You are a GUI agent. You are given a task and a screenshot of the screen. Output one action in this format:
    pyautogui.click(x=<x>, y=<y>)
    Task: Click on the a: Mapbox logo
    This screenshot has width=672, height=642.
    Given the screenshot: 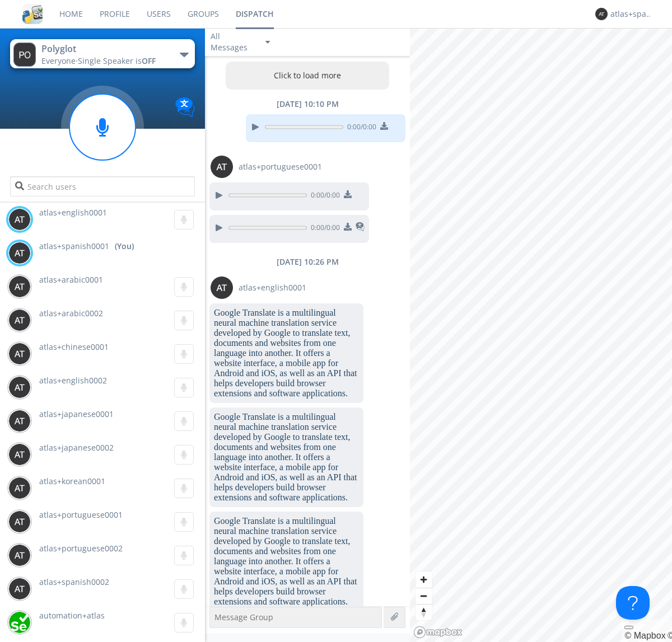 What is the action you would take?
    pyautogui.click(x=438, y=632)
    